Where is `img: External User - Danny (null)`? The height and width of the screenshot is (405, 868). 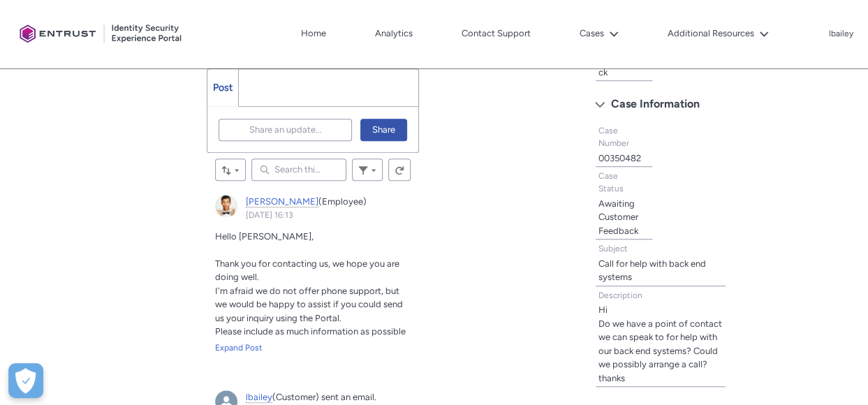 img: External User - Danny (null) is located at coordinates (226, 206).